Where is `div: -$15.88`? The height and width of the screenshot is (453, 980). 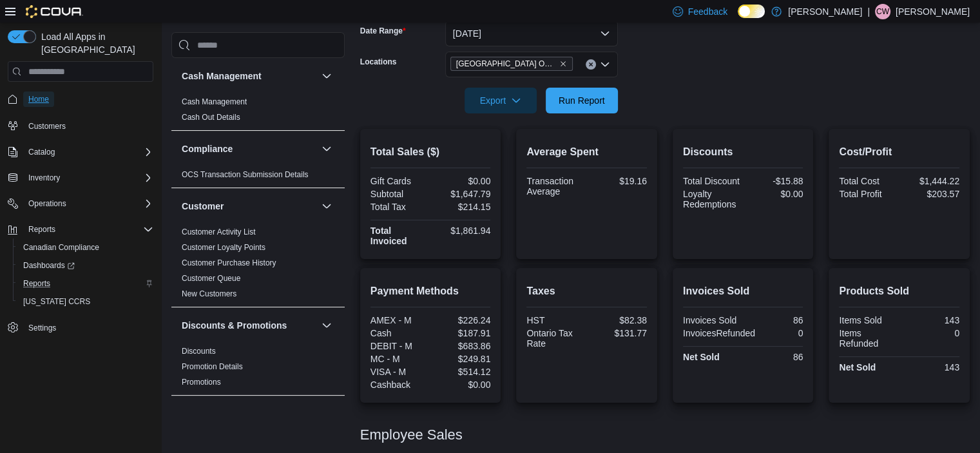
div: -$15.88 is located at coordinates (773, 182).